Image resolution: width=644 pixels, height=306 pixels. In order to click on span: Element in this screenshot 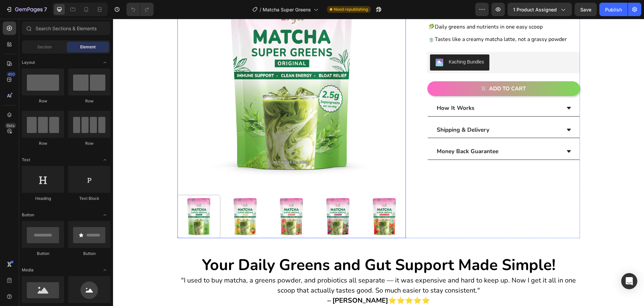, I will do `click(88, 47)`.